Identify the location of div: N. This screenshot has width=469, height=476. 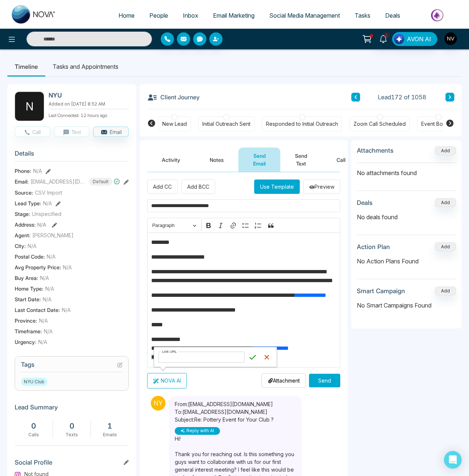
(29, 106).